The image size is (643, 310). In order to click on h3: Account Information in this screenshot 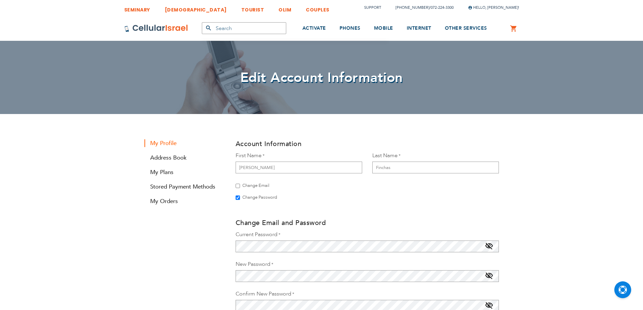, I will do `click(367, 144)`.